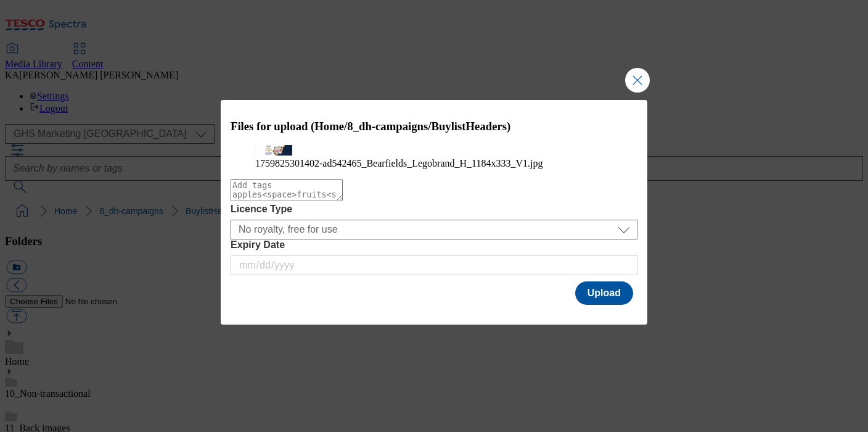  I want to click on figcaption: 1759825301402-ad542465_Bearfields_Legobrand_H_1184x333_V1.jpg, so click(434, 163).